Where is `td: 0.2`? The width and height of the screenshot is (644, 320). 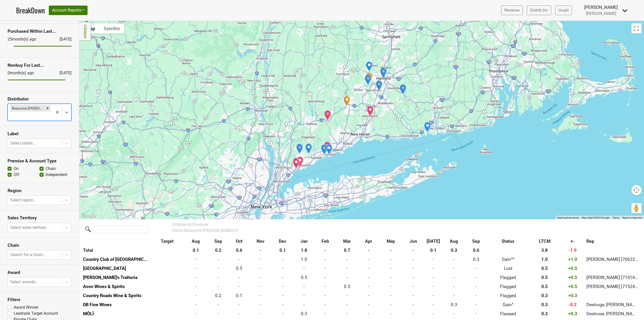 td: 0.2 is located at coordinates (218, 296).